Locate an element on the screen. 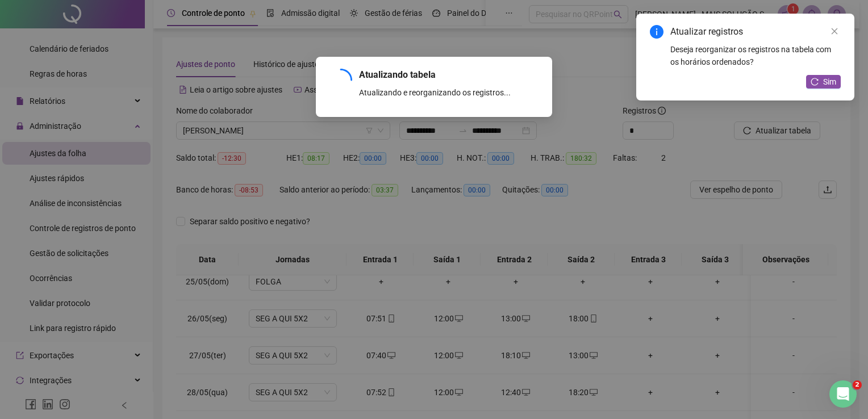 The width and height of the screenshot is (868, 419). span: close is located at coordinates (834, 31).